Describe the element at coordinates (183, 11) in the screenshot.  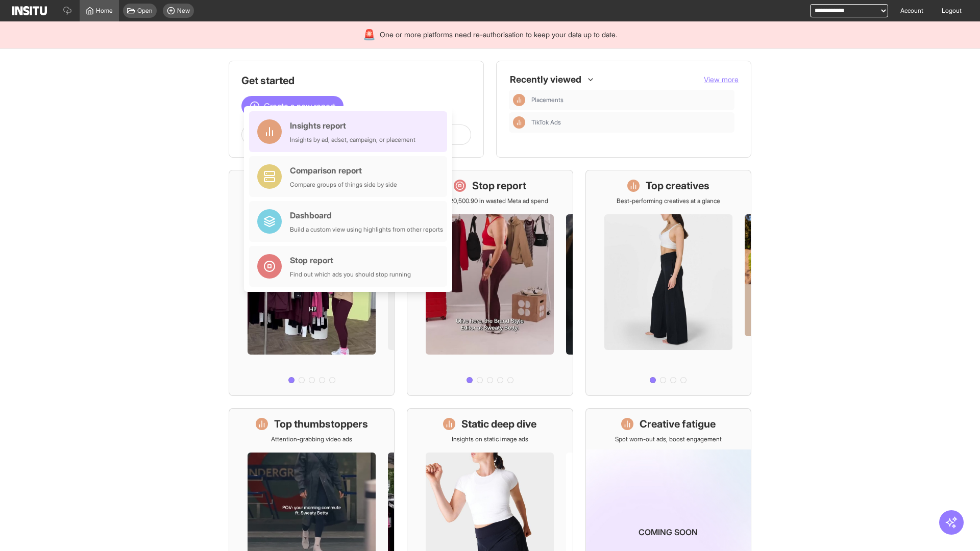
I see `span: New` at that location.